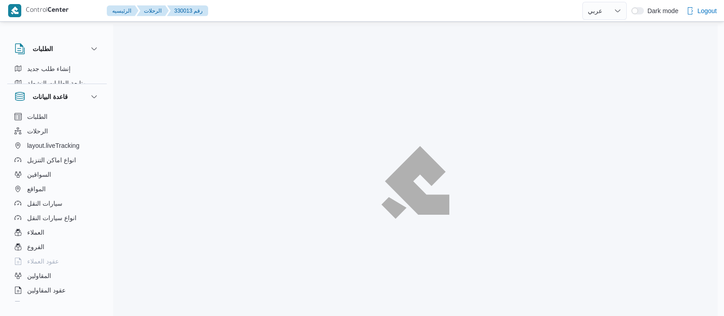 This screenshot has height=316, width=724. I want to click on button: إنشاء طلب جديد, so click(57, 69).